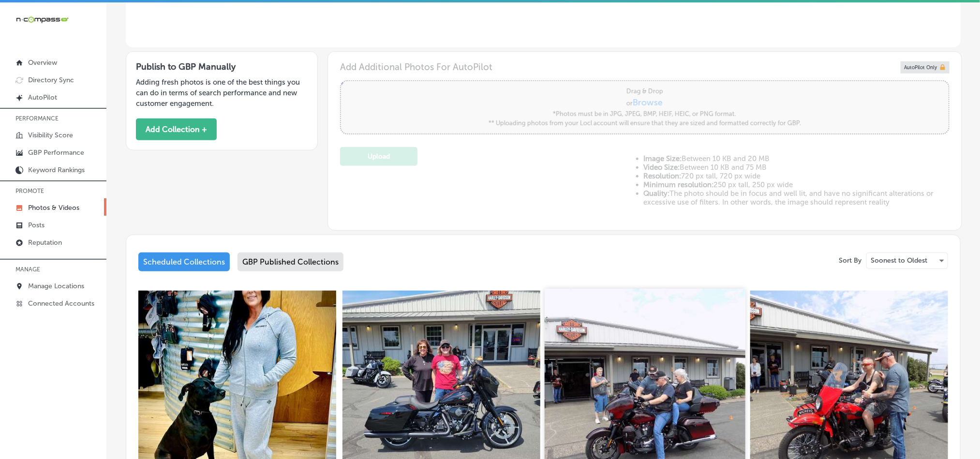 The image size is (980, 459). I want to click on p: Sort By, so click(850, 260).